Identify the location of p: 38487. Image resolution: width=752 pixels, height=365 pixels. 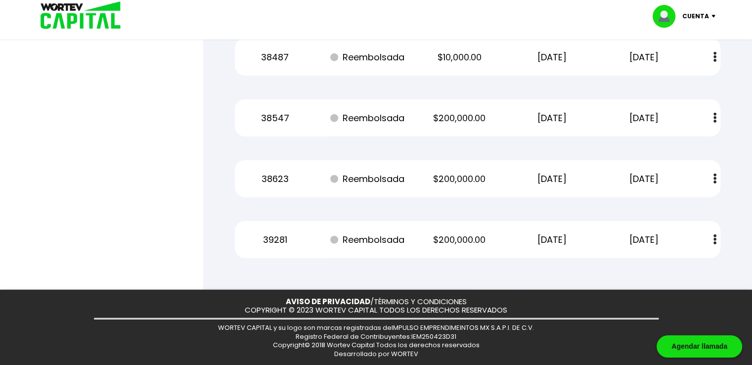
(275, 57).